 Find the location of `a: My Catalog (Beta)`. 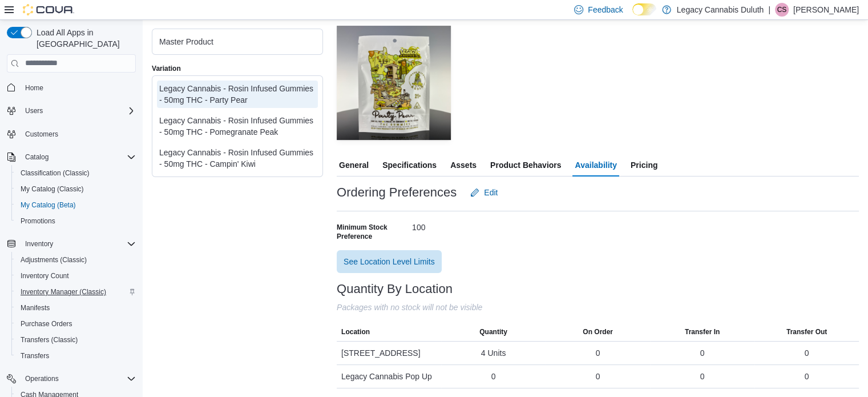

a: My Catalog (Beta) is located at coordinates (48, 205).